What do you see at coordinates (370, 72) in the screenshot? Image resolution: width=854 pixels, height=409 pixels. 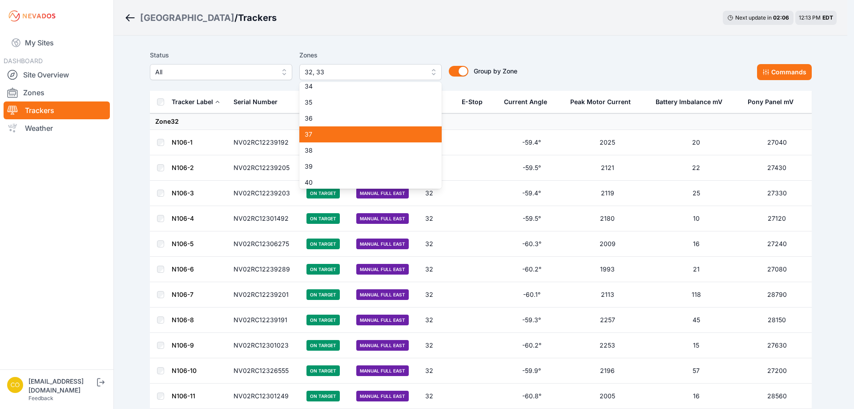 I see `button: 32, 33` at bounding box center [370, 72].